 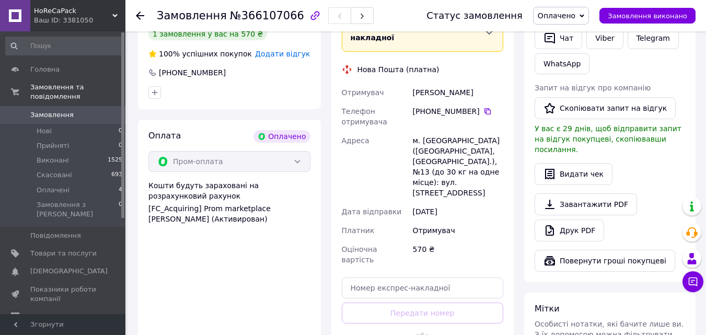 I want to click on a: WhatsApp, so click(x=562, y=64).